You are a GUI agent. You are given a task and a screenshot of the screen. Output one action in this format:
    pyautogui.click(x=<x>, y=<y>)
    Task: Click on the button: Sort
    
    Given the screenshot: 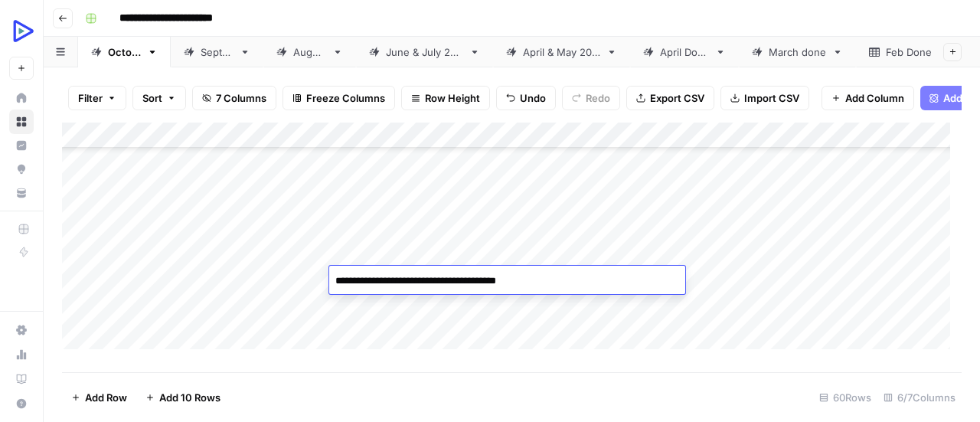 What is the action you would take?
    pyautogui.click(x=160, y=98)
    